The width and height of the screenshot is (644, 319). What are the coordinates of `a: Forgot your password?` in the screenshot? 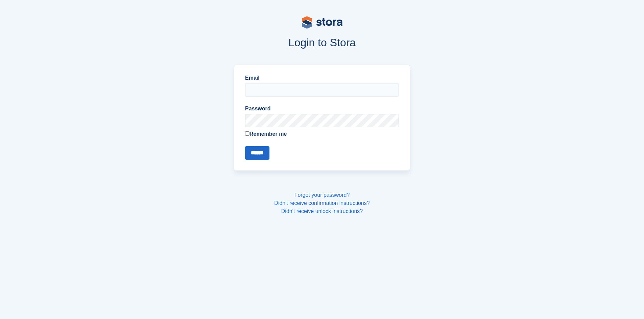 It's located at (322, 195).